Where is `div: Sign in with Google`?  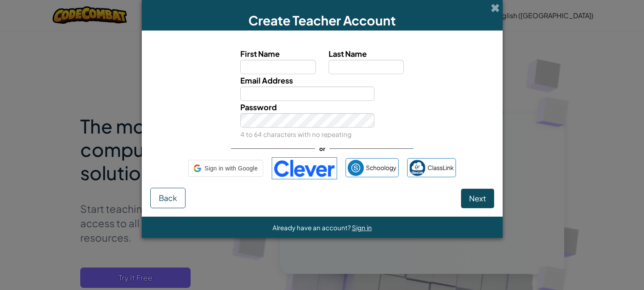 div: Sign in with Google is located at coordinates (226, 168).